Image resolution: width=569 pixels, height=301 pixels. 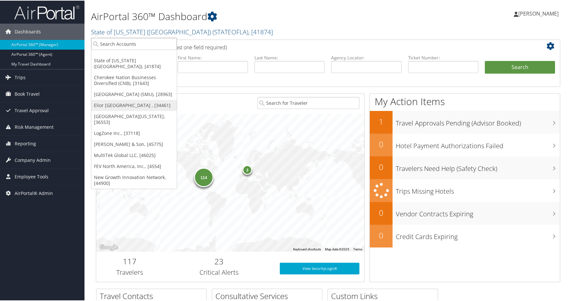 What do you see at coordinates (47, 12) in the screenshot?
I see `img: airportal-logo.png` at bounding box center [47, 12].